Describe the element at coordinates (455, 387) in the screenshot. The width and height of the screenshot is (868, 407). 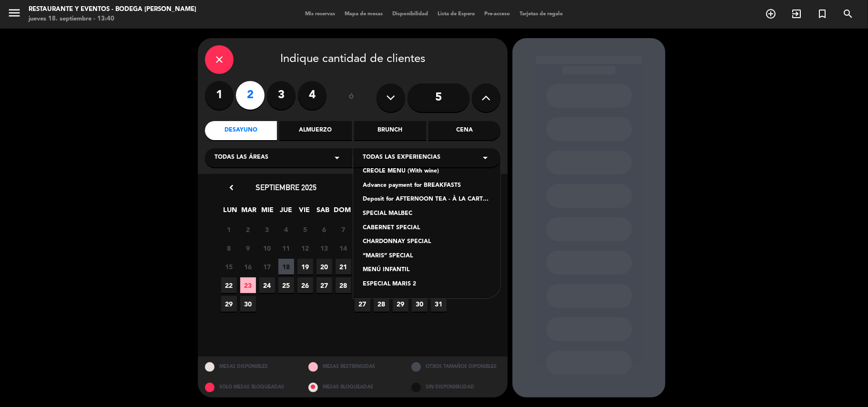
I see `div: SIN DISPONIBILIDAD` at that location.